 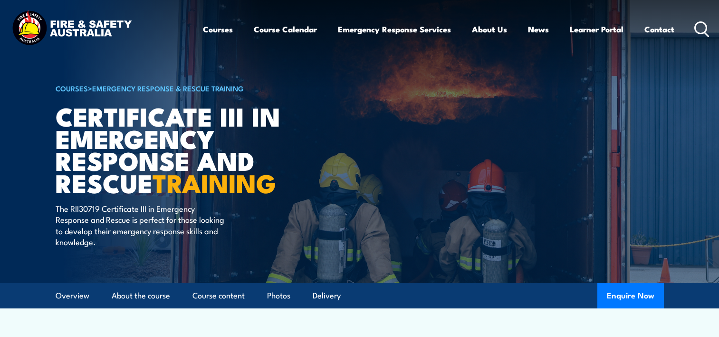 What do you see at coordinates (659, 29) in the screenshot?
I see `a: Contact` at bounding box center [659, 29].